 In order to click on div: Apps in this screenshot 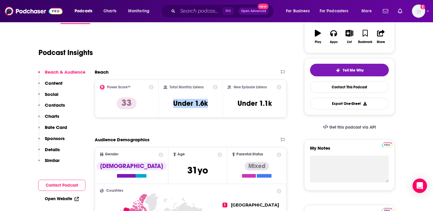, I will do `click(334, 42)`.